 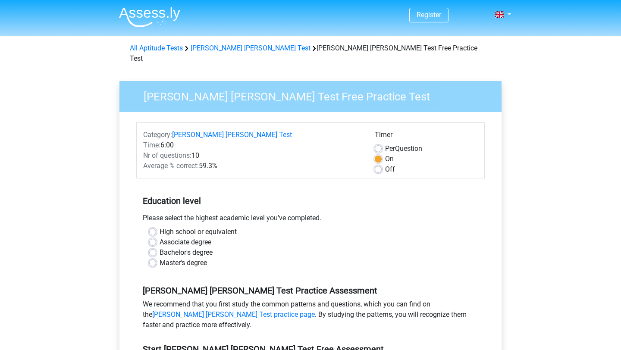 I want to click on label: Master's degree, so click(x=183, y=263).